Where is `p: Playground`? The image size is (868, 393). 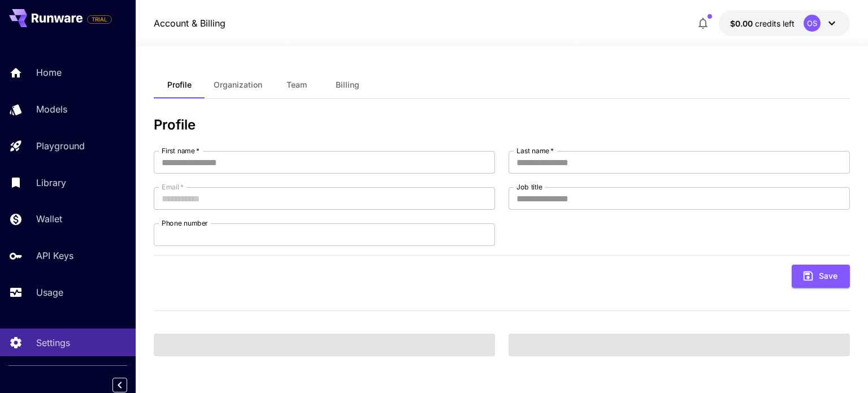 p: Playground is located at coordinates (61, 146).